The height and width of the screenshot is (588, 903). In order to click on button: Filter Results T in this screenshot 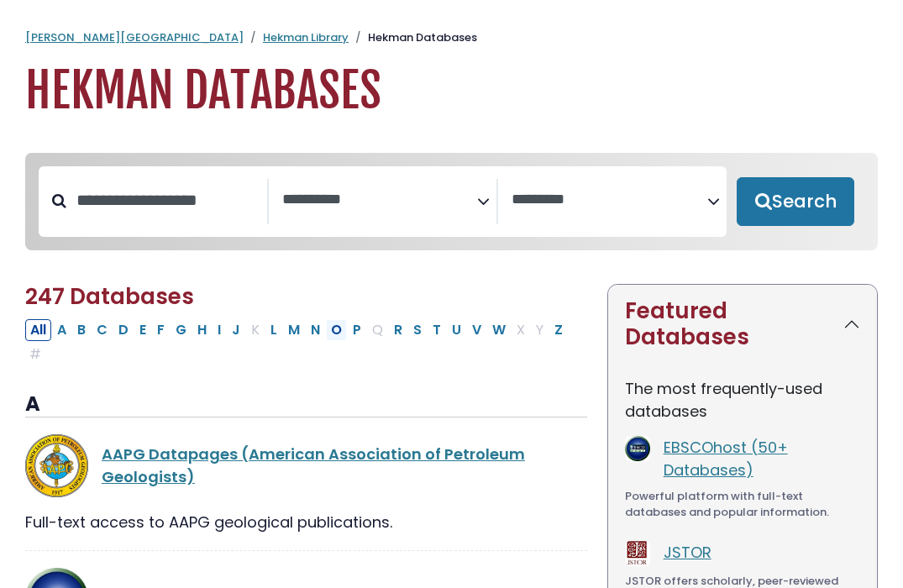, I will do `click(437, 330)`.